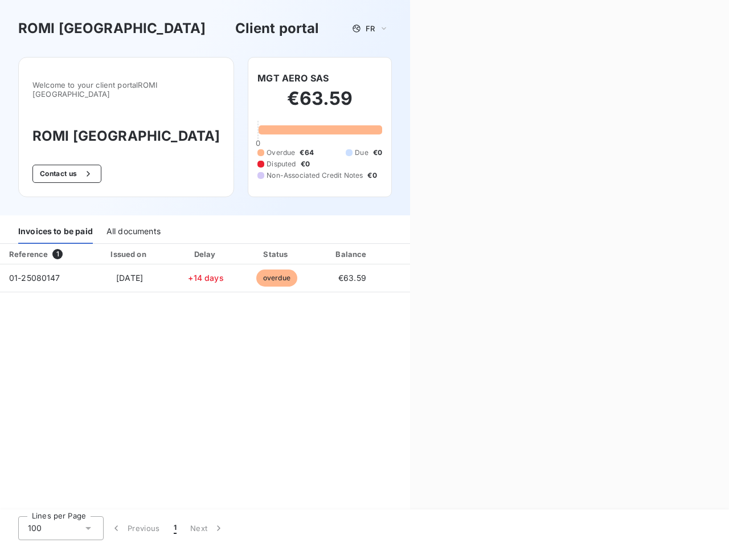 The height and width of the screenshot is (547, 729). I want to click on h3: Client portal, so click(277, 28).